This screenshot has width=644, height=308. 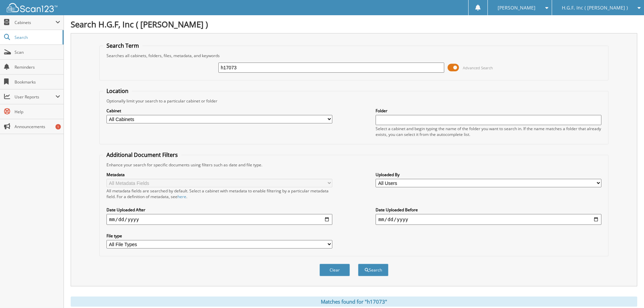 What do you see at coordinates (35, 97) in the screenshot?
I see `span: User Reports` at bounding box center [35, 97].